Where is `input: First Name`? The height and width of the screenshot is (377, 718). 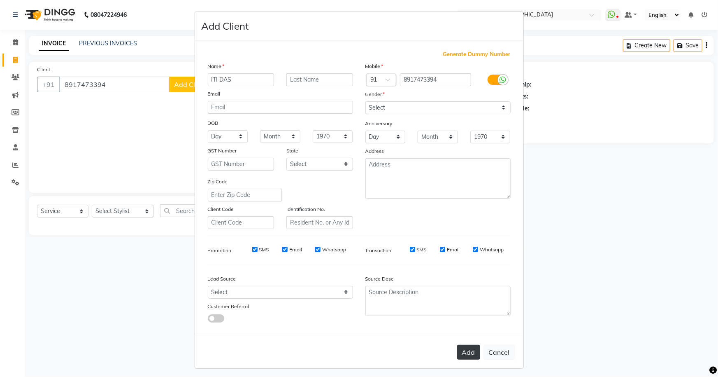
input: First Name is located at coordinates (241, 79).